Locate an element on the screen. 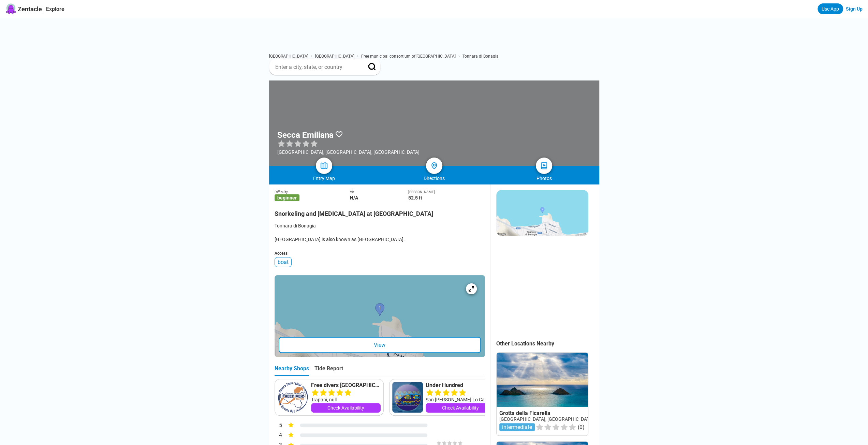 The width and height of the screenshot is (868, 445). img: directions is located at coordinates (434, 166).